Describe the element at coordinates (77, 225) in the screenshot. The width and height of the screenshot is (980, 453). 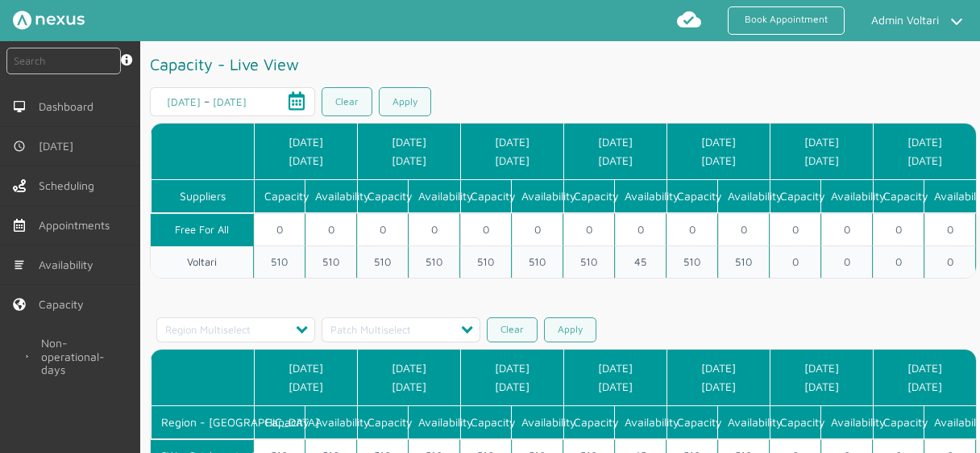
I see `span: Appointments` at that location.